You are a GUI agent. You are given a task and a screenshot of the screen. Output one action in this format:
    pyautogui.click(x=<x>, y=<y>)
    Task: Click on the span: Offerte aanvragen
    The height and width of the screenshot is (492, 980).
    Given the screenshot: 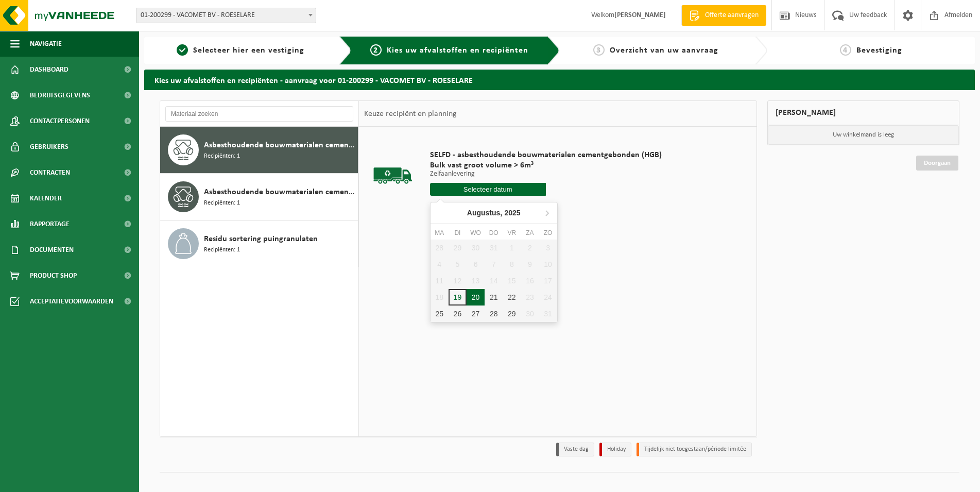 What is the action you would take?
    pyautogui.click(x=731, y=15)
    